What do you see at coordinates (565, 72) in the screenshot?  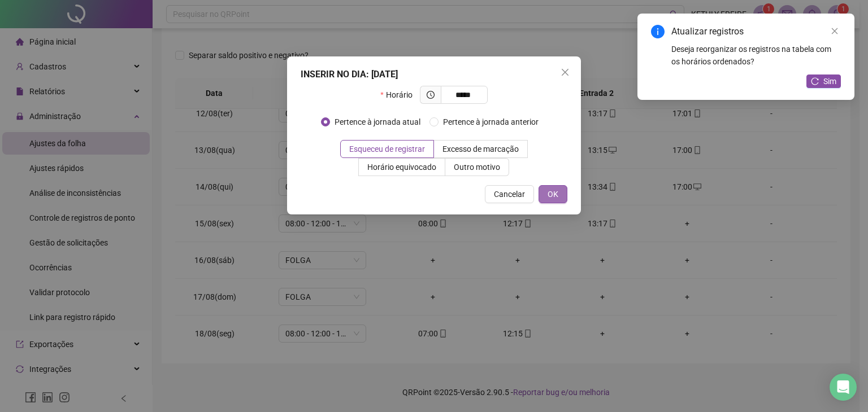 I see `button: Close` at bounding box center [565, 72].